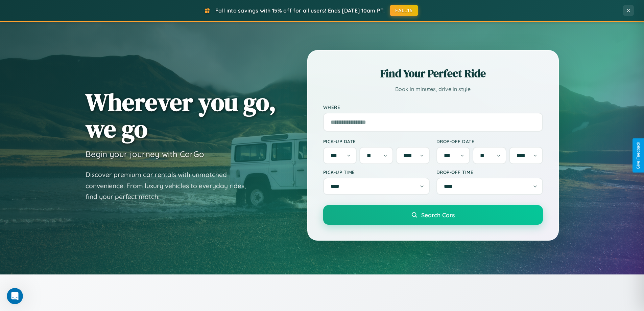 The width and height of the screenshot is (644, 311). What do you see at coordinates (490, 141) in the screenshot?
I see `label: Drop-off Date` at bounding box center [490, 141].